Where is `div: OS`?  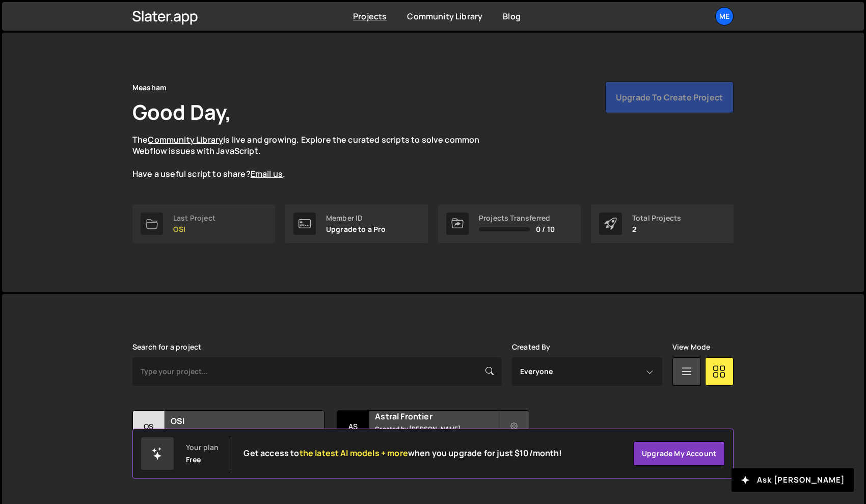 div: OS is located at coordinates (149, 426).